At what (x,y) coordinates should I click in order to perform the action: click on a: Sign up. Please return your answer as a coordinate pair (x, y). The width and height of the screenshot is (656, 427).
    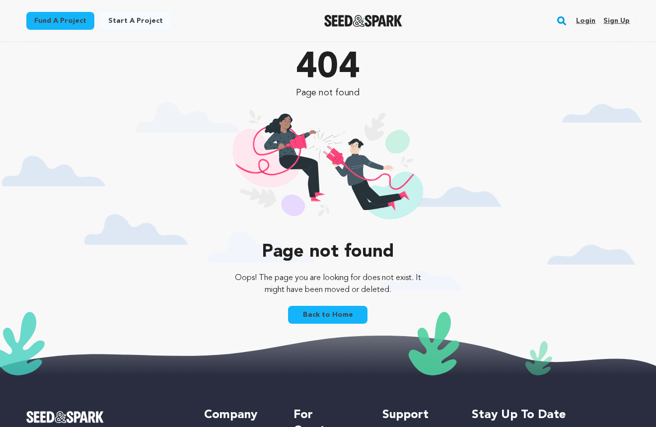
    Looking at the image, I should click on (616, 21).